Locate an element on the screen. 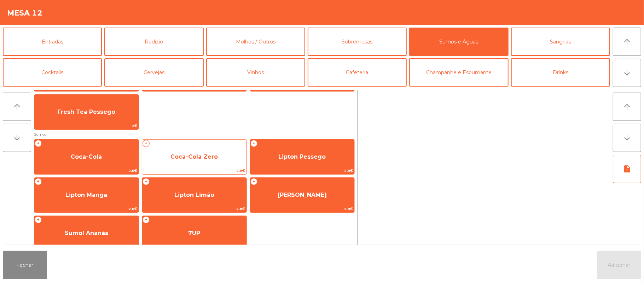 Image resolution: width=644 pixels, height=282 pixels. button: Fechar is located at coordinates (25, 265).